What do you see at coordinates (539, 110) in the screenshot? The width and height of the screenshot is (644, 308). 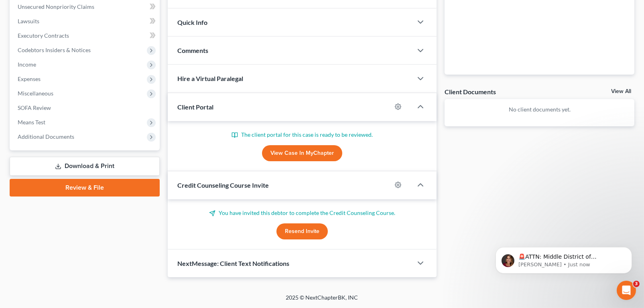 I see `p: No client documents yet.` at bounding box center [539, 110].